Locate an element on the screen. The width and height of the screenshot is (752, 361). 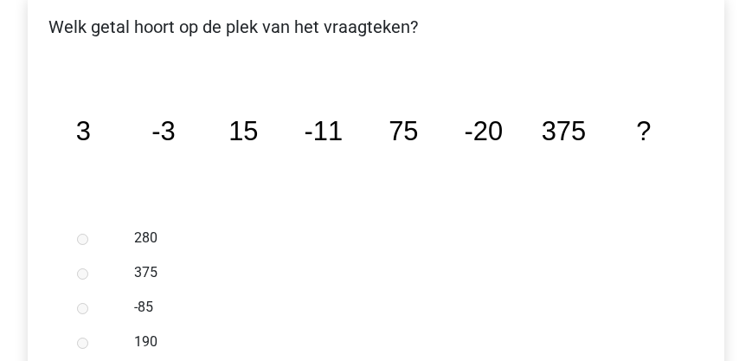
tspan: 75 is located at coordinates (404, 132).